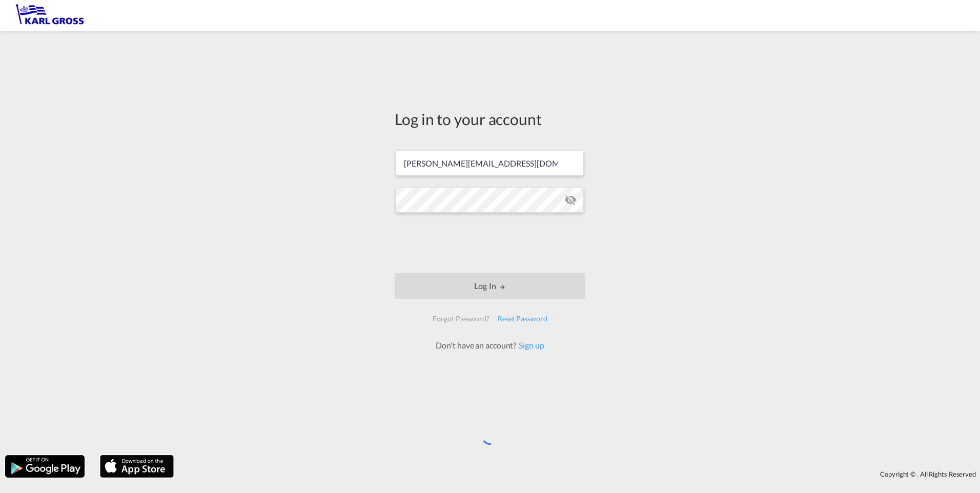 Image resolution: width=980 pixels, height=493 pixels. Describe the element at coordinates (490, 119) in the screenshot. I see `div: Log in to your account` at that location.